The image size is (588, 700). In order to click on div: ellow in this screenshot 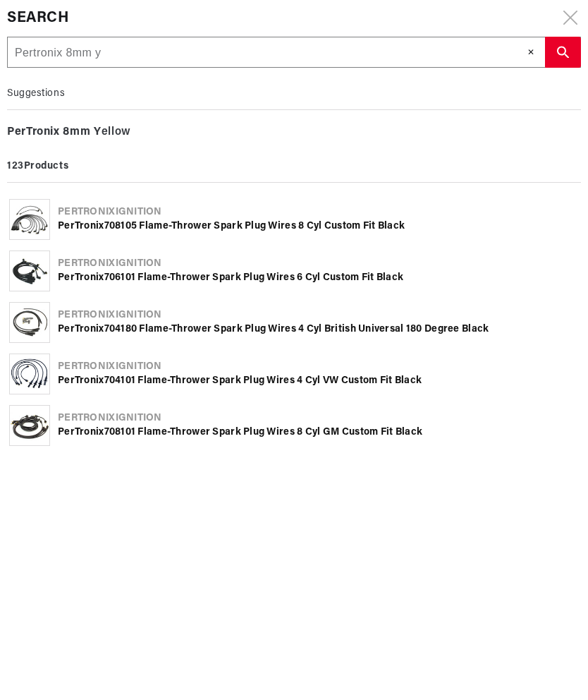, I will do `click(294, 133)`.